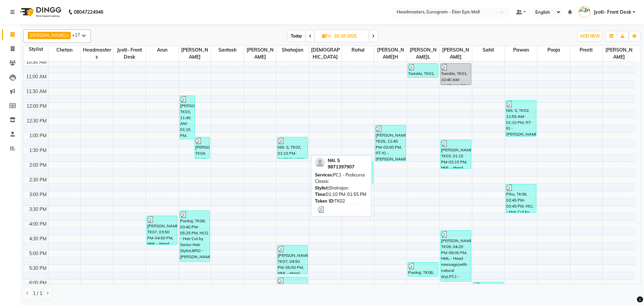  I want to click on span: Chetan, so click(64, 50).